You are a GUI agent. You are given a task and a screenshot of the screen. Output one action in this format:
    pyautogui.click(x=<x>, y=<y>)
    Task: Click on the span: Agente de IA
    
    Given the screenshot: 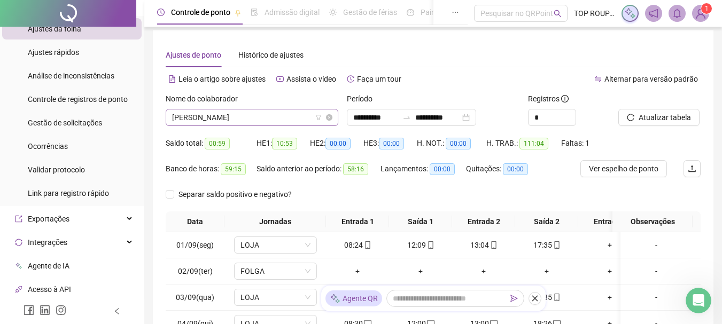 What is the action you would take?
    pyautogui.click(x=49, y=266)
    